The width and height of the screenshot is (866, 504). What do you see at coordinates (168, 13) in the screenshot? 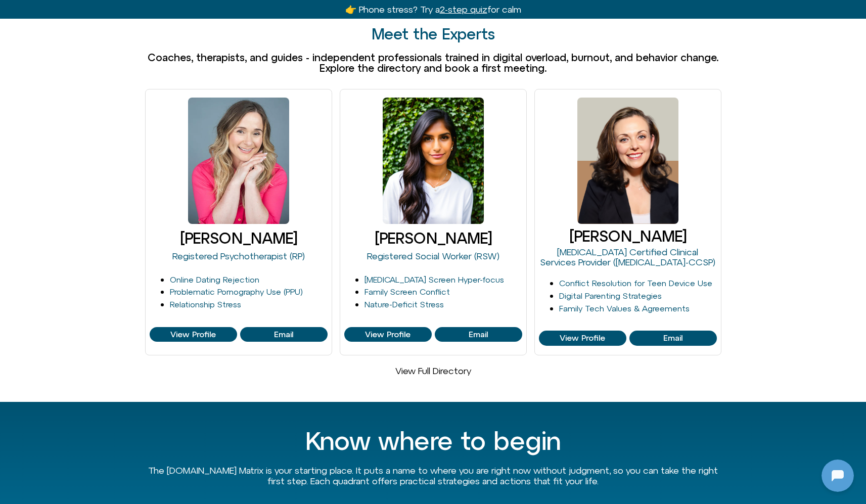
I see `svg: Restart Conversation Button` at bounding box center [168, 13].